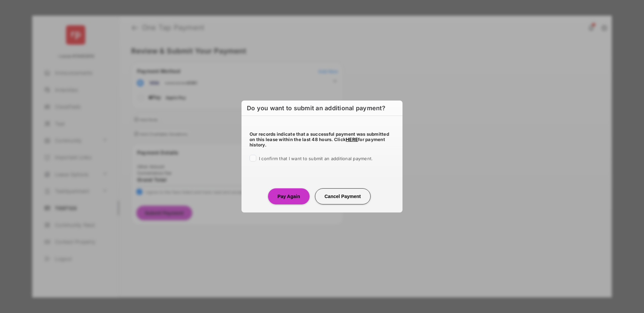 The height and width of the screenshot is (313, 644). Describe the element at coordinates (316, 159) in the screenshot. I see `span: I confirm that I want to submit an additional payment.` at that location.